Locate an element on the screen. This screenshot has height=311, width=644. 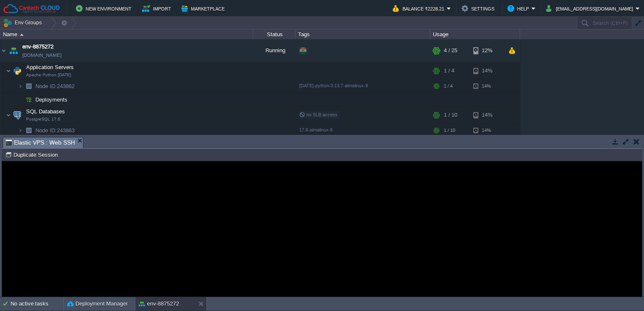
a: Deployments is located at coordinates (52, 100).